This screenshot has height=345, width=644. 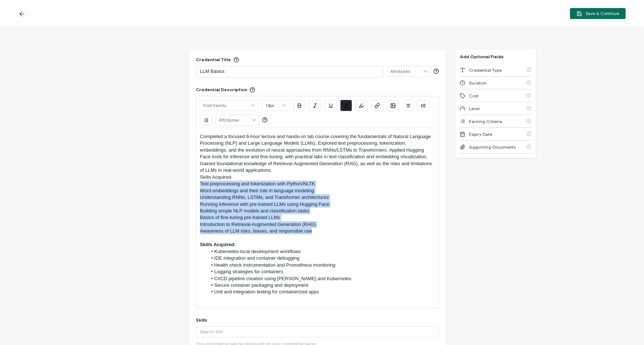 What do you see at coordinates (276, 106) in the screenshot?
I see `input: Font Size` at bounding box center [276, 106].